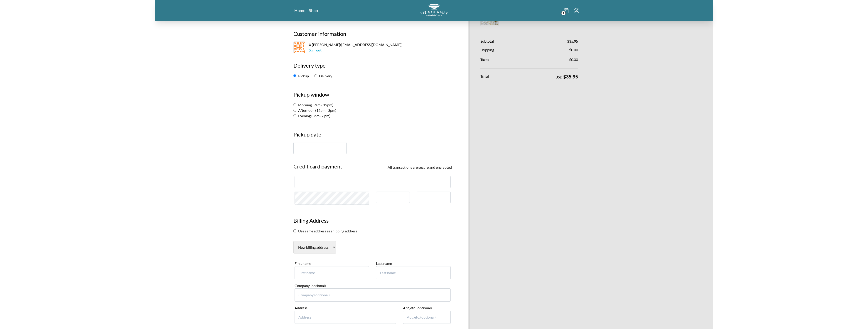 This screenshot has width=868, height=329. Describe the element at coordinates (312, 116) in the screenshot. I see `label: Evening (3pm - 6pm)` at that location.